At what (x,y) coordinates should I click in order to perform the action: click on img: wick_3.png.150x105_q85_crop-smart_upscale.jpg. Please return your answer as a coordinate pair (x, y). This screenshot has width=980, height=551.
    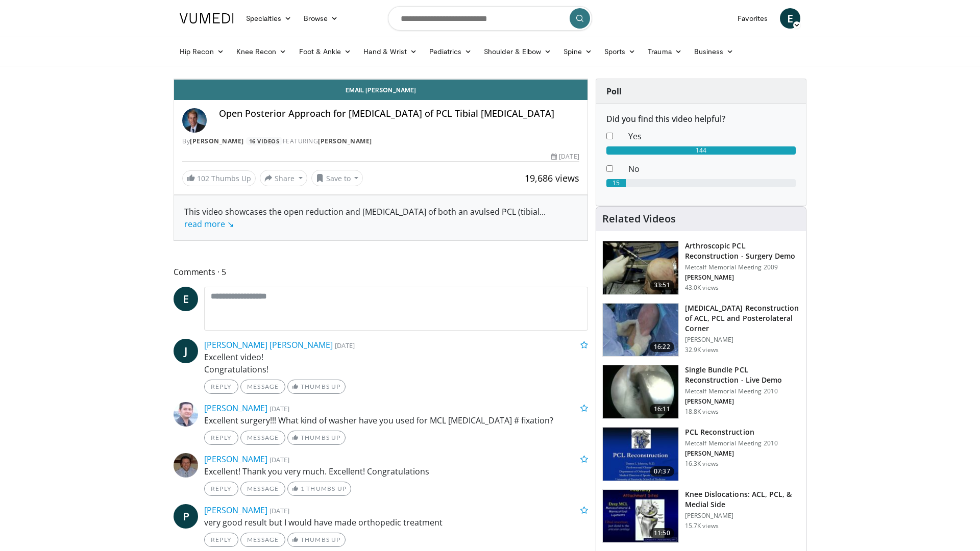
    Looking at the image, I should click on (641, 392).